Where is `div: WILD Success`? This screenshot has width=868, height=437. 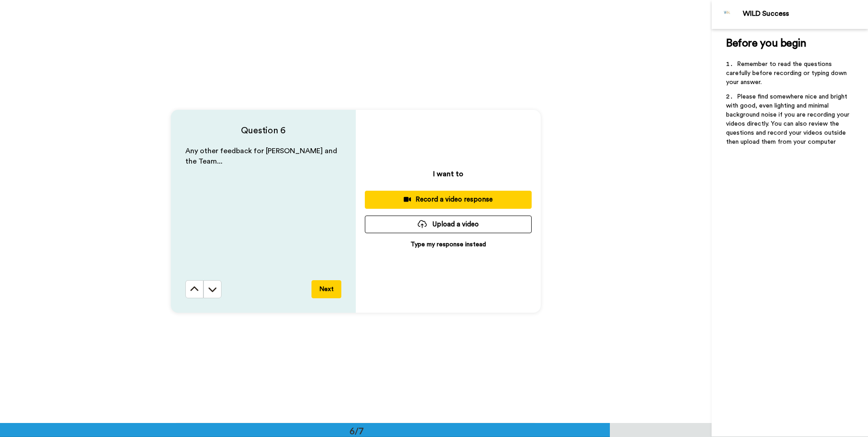 div: WILD Success is located at coordinates (805, 13).